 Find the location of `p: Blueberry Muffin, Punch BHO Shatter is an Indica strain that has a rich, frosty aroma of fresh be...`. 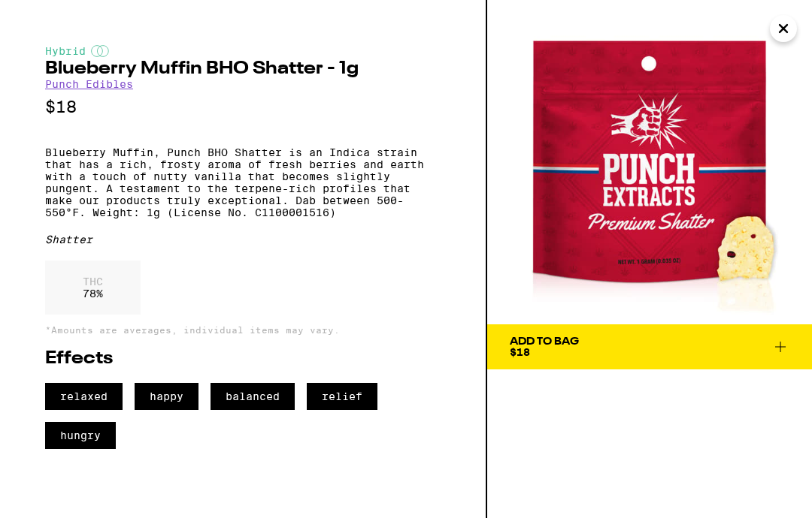

p: Blueberry Muffin, Punch BHO Shatter is an Indica strain that has a rich, frosty aroma of fresh be... is located at coordinates (243, 183).